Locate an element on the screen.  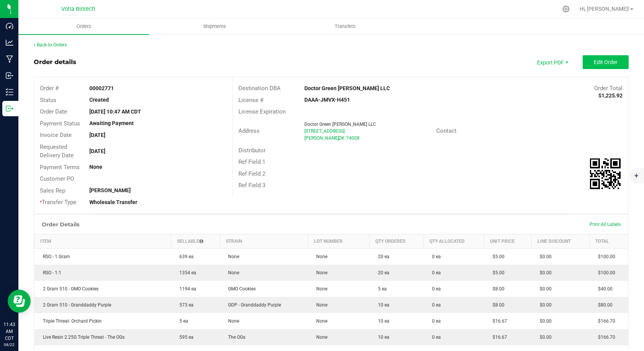
span: Edit Order is located at coordinates (606, 62).